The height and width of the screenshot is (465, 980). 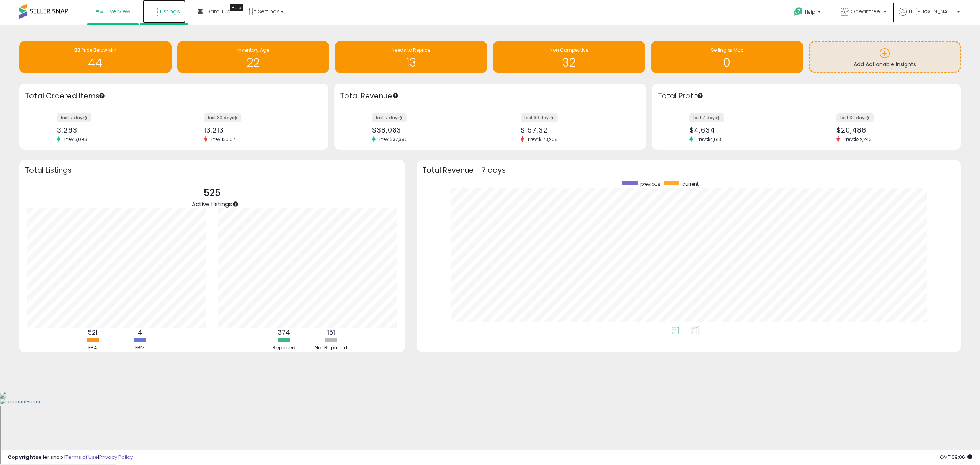 What do you see at coordinates (411, 50) in the screenshot?
I see `span: Needs to Reprice` at bounding box center [411, 50].